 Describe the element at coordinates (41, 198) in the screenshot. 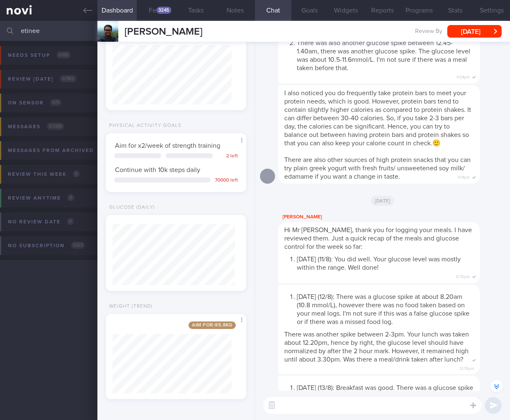

I see `div: Review anytime` at that location.